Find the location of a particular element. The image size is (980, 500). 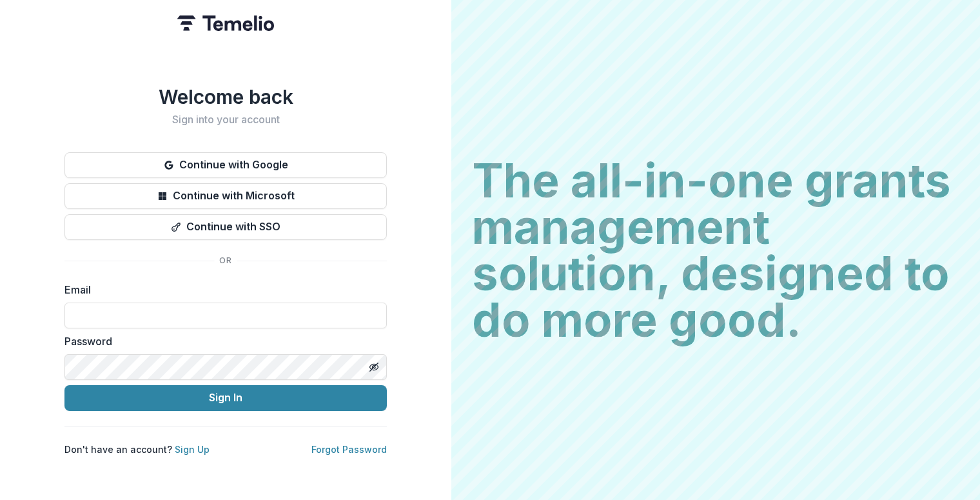

h1: Welcome back is located at coordinates (226, 97).